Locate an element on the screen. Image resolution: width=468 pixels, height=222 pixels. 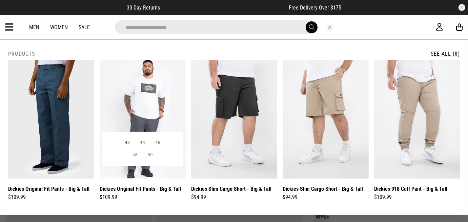
span: Free Delivery Over $175 is located at coordinates (315, 7).